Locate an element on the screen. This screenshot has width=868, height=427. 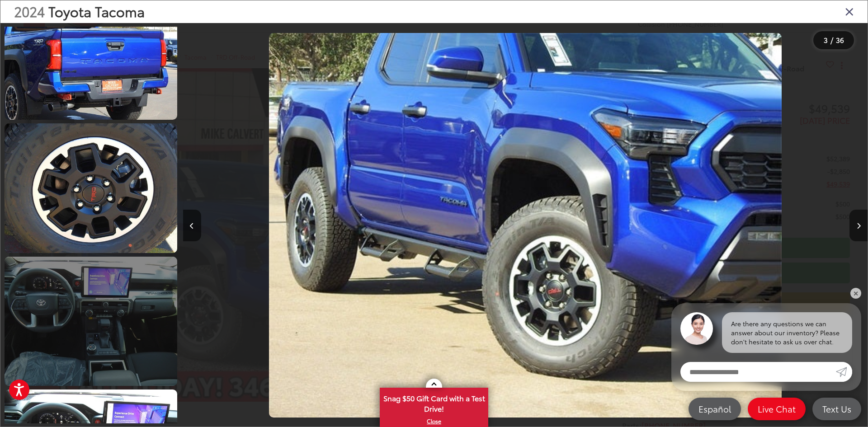
span: Live Chat is located at coordinates (776, 409).